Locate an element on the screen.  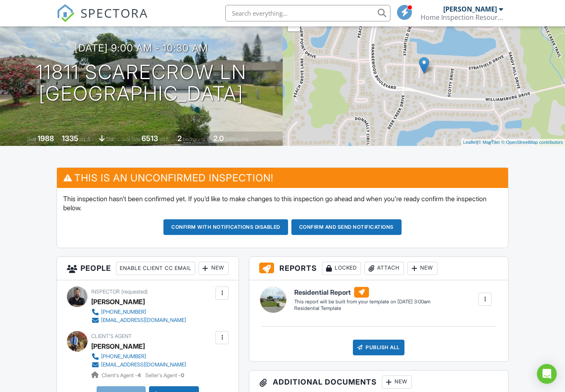
div: Enable Client CC Email is located at coordinates (156, 268).